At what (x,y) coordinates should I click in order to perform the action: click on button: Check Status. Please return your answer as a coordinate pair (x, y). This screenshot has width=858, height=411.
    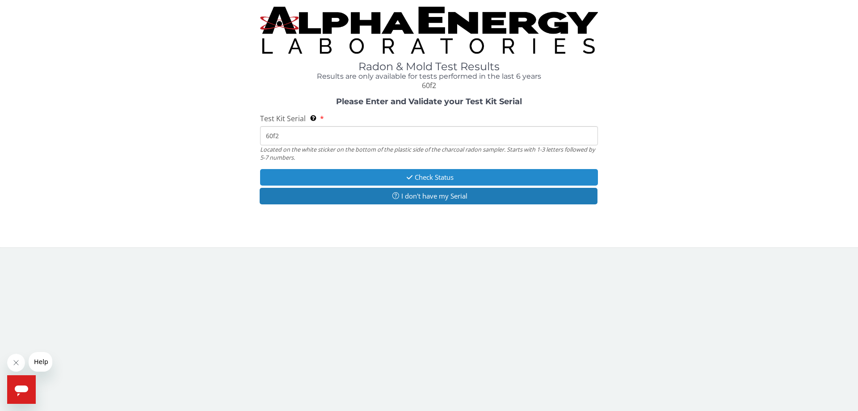
    Looking at the image, I should click on (429, 177).